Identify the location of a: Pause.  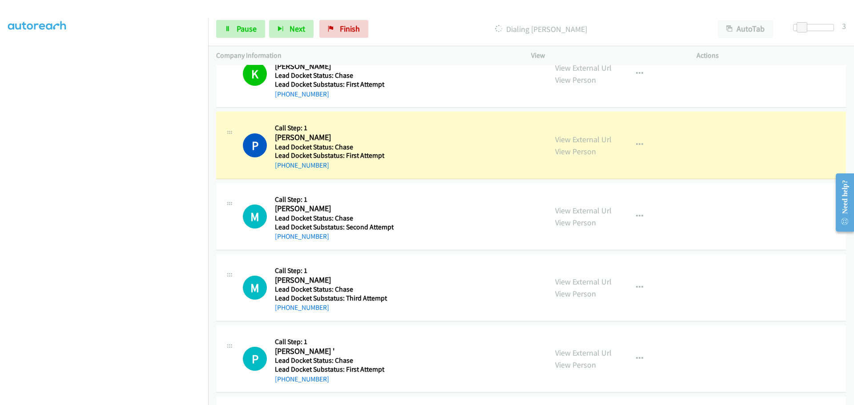
(241, 29).